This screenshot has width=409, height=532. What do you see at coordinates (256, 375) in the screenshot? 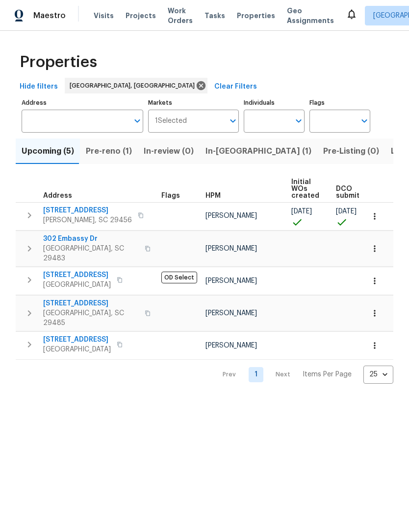
I see `a: Goto page 1` at bounding box center [256, 375].